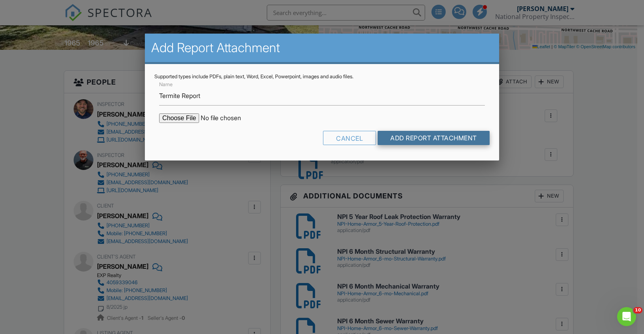 The width and height of the screenshot is (644, 334). I want to click on span: 10, so click(638, 311).